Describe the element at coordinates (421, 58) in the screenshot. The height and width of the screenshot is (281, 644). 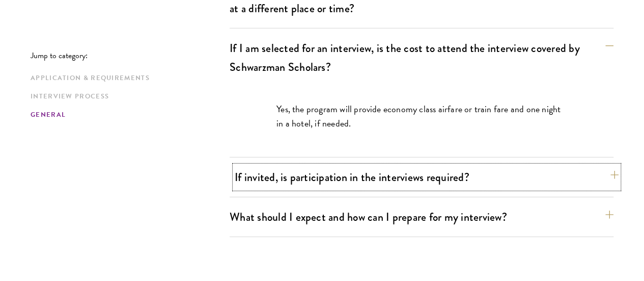
I see `button: If I am selected for an interview, is the cost to attend the interview covered by Schwarzman Scho...` at that location.